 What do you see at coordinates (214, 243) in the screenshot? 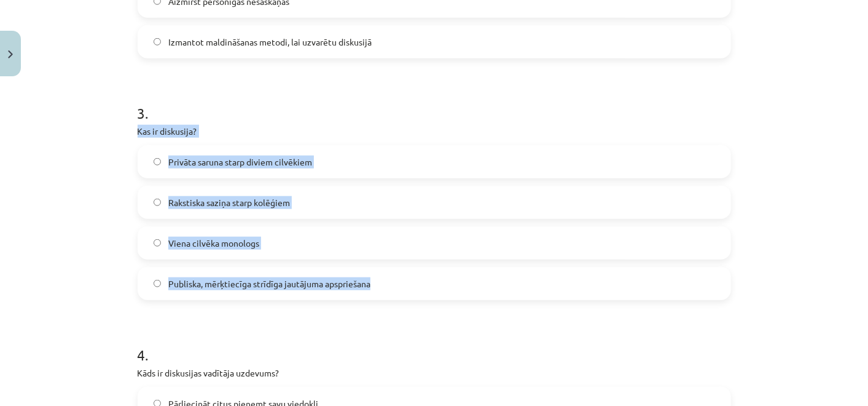
I see `span: Viena cilvēka monologs` at bounding box center [214, 243].